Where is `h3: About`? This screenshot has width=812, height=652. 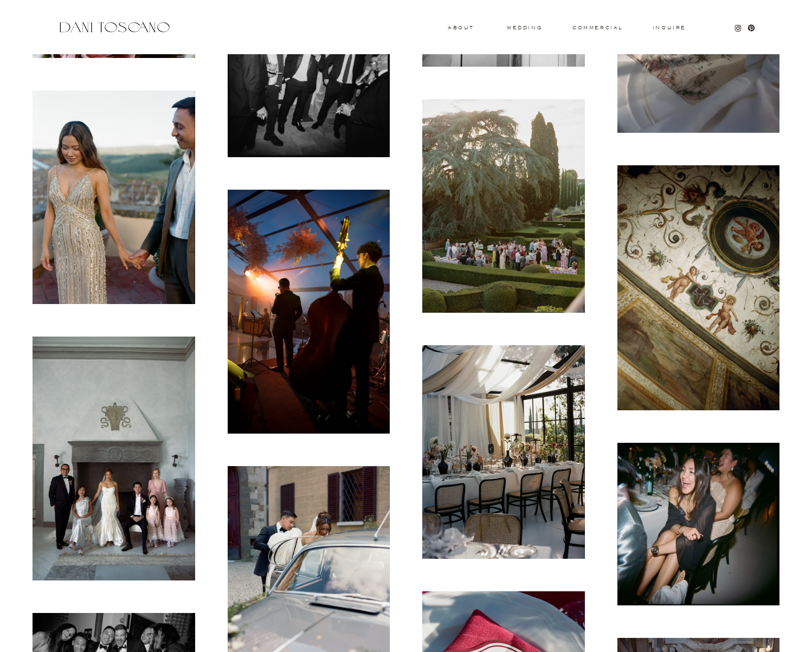
h3: About is located at coordinates (460, 27).